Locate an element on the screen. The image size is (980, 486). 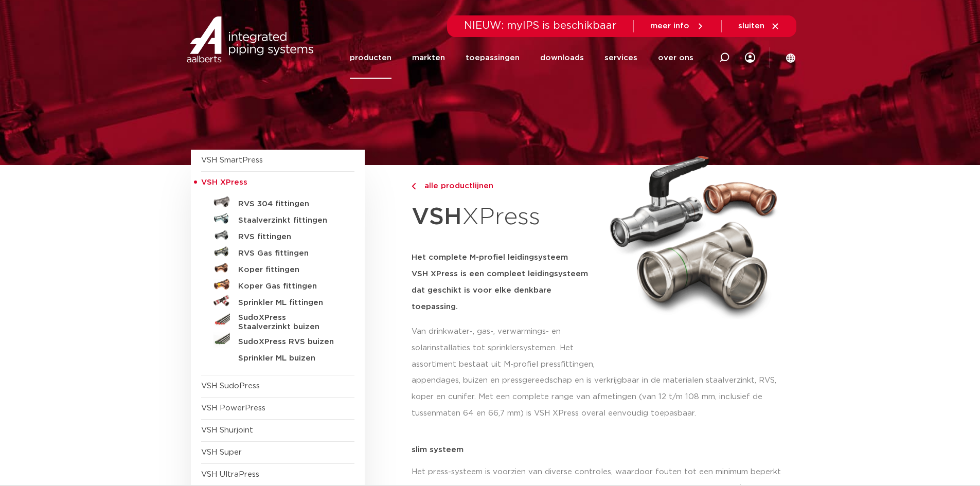
h5: Koper fittingen is located at coordinates (289, 270).